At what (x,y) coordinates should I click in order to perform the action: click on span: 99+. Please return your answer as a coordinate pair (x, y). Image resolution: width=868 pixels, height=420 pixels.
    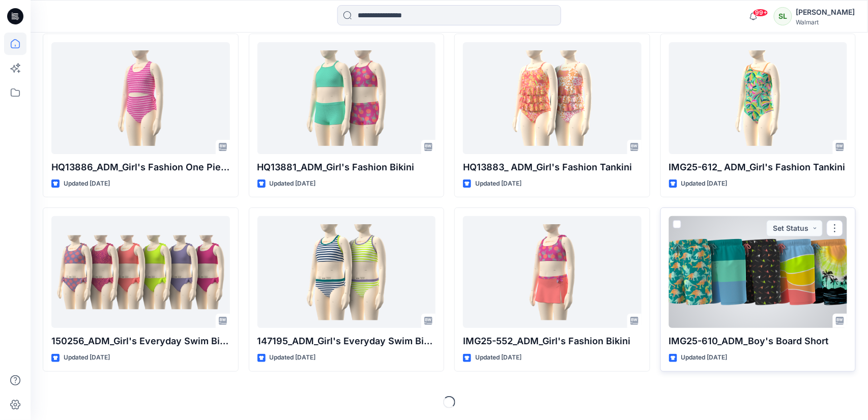
    Looking at the image, I should click on (761, 13).